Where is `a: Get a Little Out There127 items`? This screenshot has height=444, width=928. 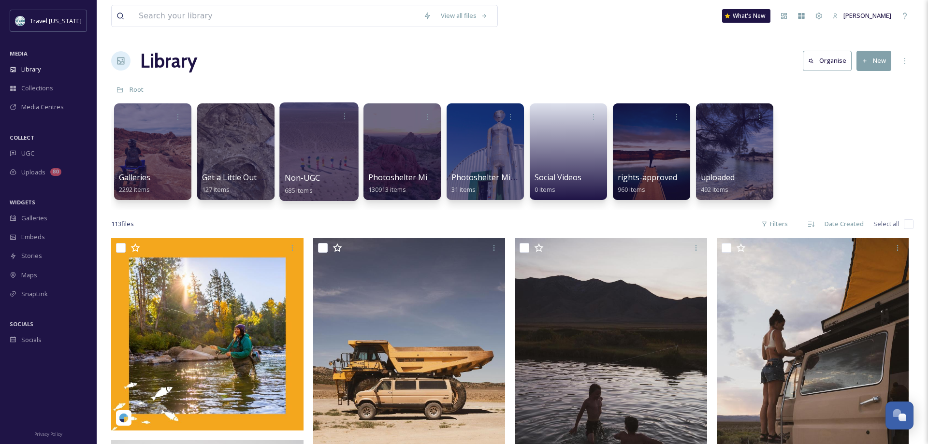 a: Get a Little Out There127 items is located at coordinates (241, 183).